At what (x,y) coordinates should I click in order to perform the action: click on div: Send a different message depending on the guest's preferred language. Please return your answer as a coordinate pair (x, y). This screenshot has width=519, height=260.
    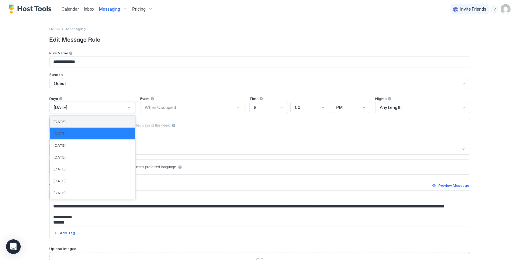
    Looking at the image, I should click on (119, 167).